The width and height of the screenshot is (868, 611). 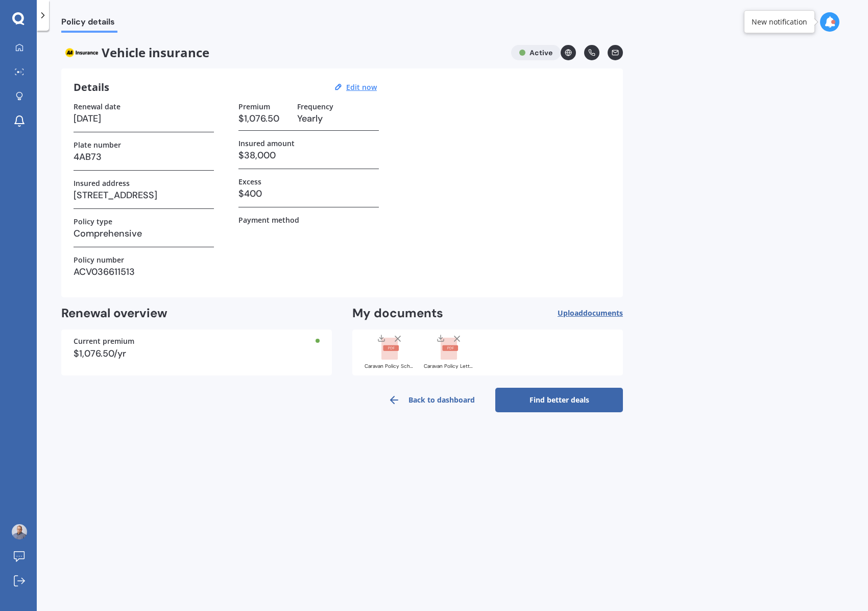 What do you see at coordinates (338, 119) in the screenshot?
I see `h3: Yearly` at bounding box center [338, 119].